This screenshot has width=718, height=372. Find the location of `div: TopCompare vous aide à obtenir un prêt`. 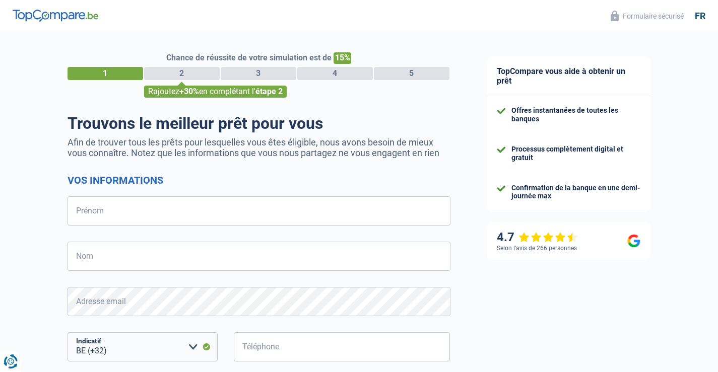

div: TopCompare vous aide à obtenir un prêt is located at coordinates (569, 76).